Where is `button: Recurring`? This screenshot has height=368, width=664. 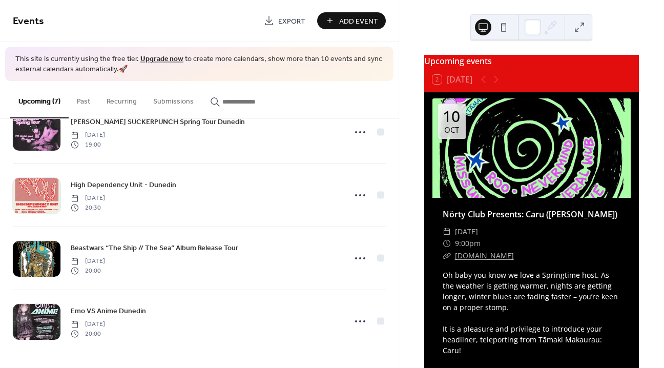
button: Recurring is located at coordinates (121, 99).